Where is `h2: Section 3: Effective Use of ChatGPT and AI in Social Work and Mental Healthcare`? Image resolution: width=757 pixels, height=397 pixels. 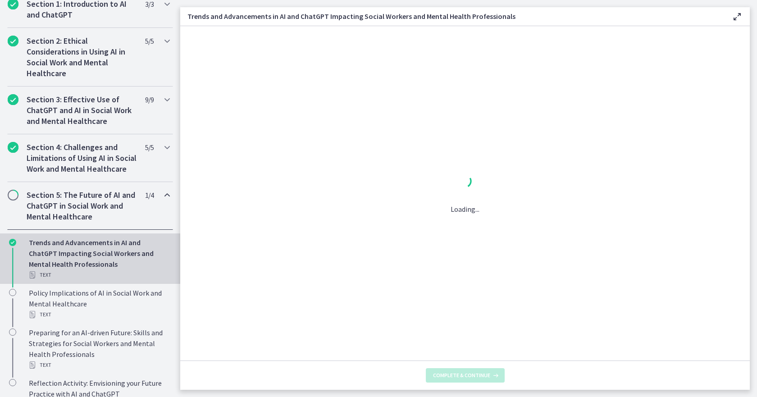 h2: Section 3: Effective Use of ChatGPT and AI in Social Work and Mental Healthcare is located at coordinates (82, 110).